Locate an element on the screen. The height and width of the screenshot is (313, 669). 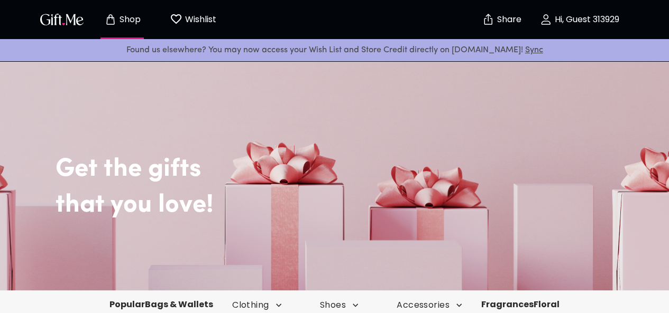
a: Floral is located at coordinates (546, 304).